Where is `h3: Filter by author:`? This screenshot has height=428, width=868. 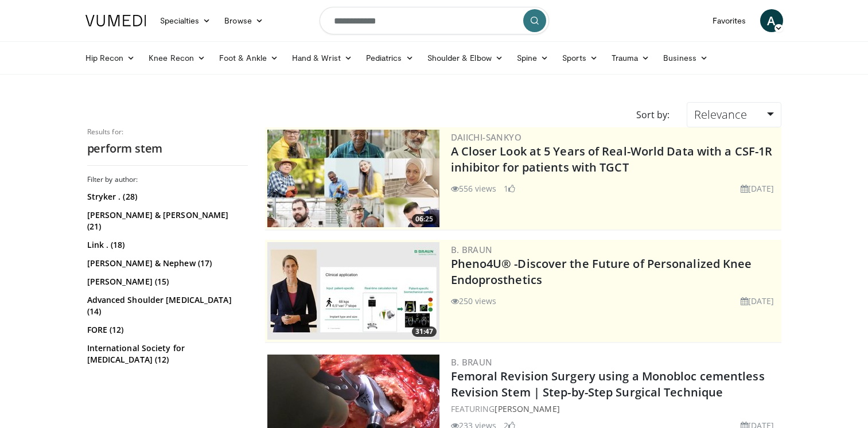
h3: Filter by author: is located at coordinates (168, 180).